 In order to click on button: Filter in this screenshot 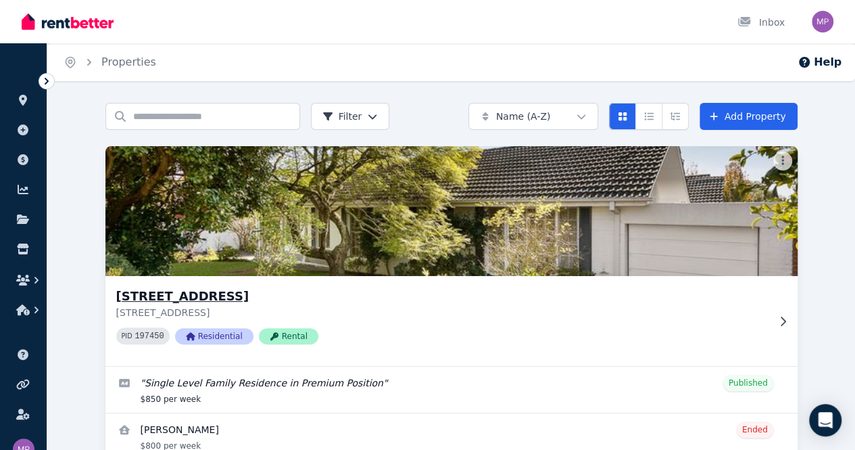, I will do `click(350, 116)`.